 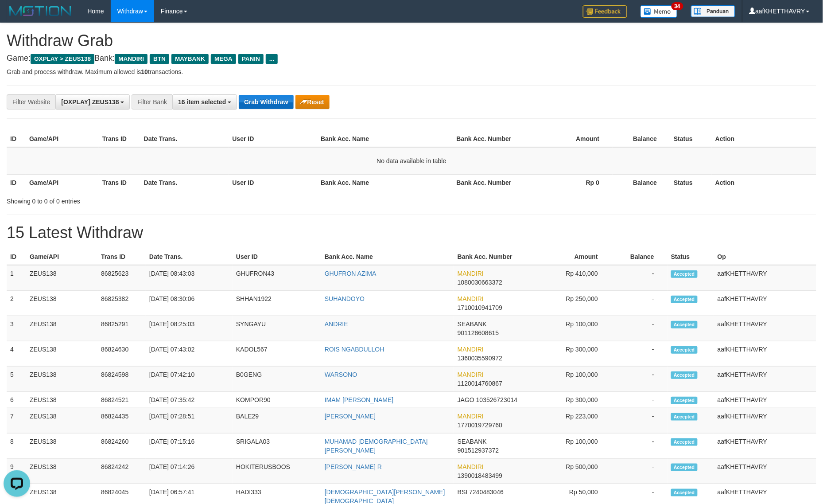 What do you see at coordinates (764, 182) in the screenshot?
I see `th: Action` at bounding box center [764, 182].